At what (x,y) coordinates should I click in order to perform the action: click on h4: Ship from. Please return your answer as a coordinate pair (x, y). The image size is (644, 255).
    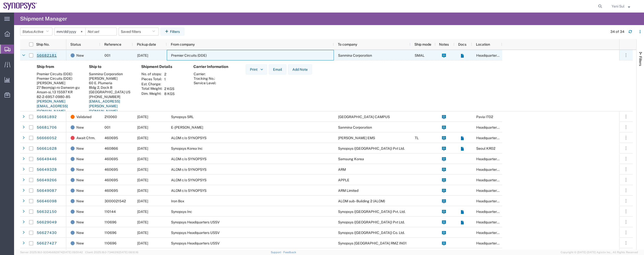
    Looking at the image, I should click on (59, 67).